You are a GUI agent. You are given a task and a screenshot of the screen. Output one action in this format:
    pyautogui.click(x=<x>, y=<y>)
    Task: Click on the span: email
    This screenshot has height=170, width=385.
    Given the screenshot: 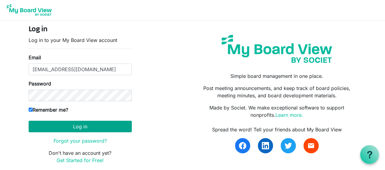 What is the action you would take?
    pyautogui.click(x=311, y=146)
    